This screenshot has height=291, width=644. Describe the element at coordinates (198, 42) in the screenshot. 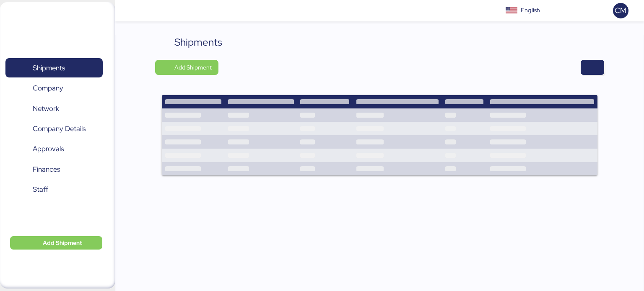

I see `div: Shipments` at that location.